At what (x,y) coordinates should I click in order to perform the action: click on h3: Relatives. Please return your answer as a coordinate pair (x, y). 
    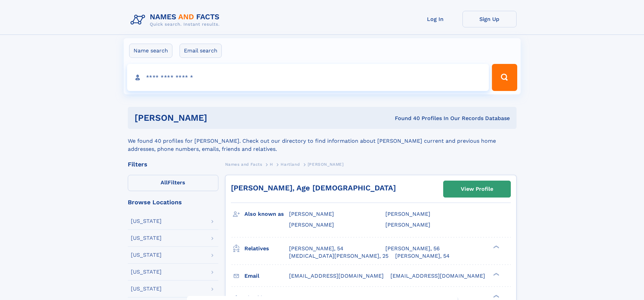
    Looking at the image, I should click on (267, 248).